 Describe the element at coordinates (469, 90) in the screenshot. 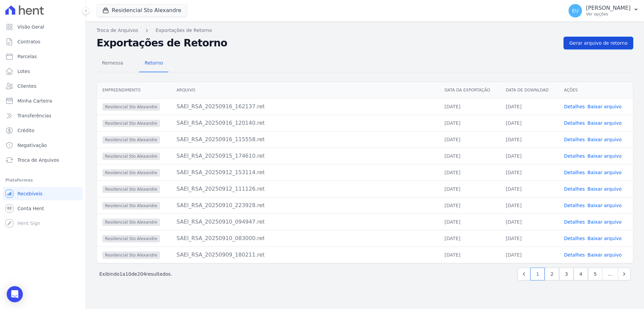

I see `th: Data da Exportação` at that location.